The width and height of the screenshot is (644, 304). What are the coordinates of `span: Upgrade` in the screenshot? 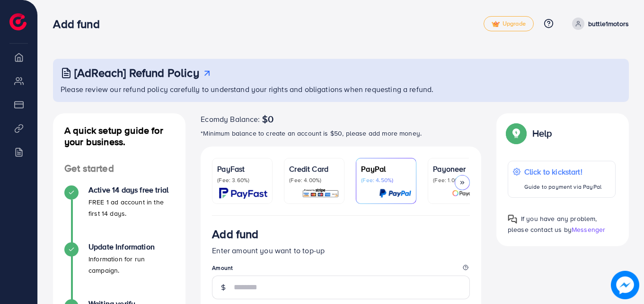 It's located at (508, 24).